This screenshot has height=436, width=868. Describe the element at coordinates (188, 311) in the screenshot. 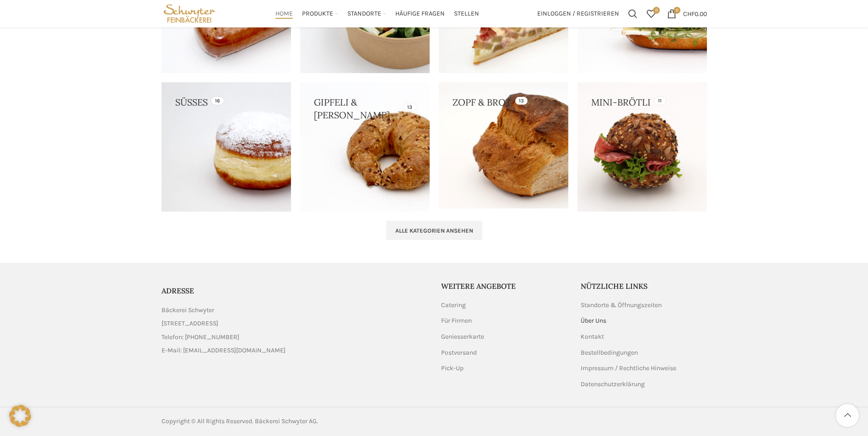

I see `span: Bäckerei Schwyter` at that location.